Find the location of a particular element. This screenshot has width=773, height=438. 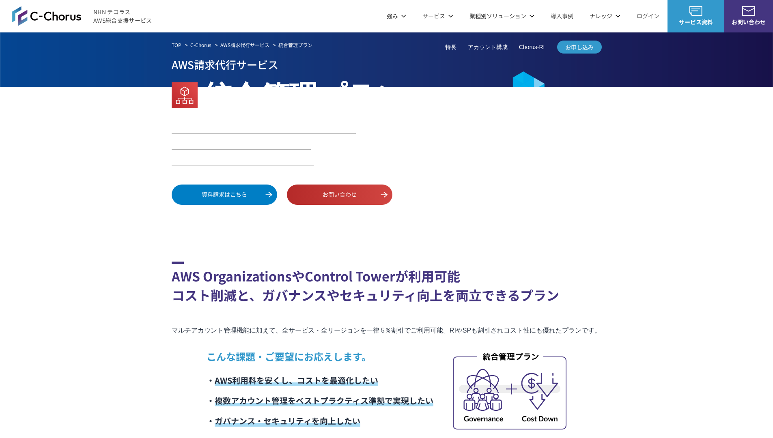

a: Chorus-RI is located at coordinates (532, 47).